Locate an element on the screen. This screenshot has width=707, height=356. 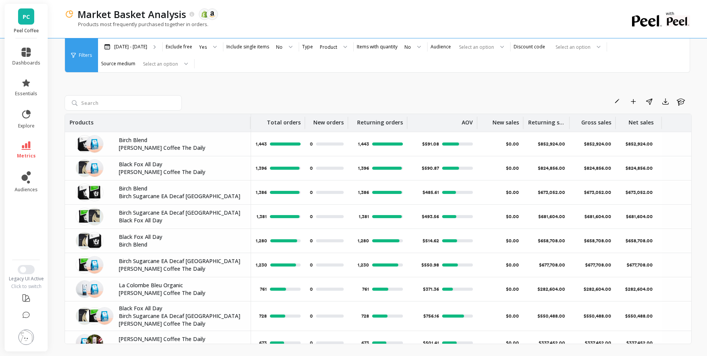
p: $591.08 is located at coordinates (431, 144).